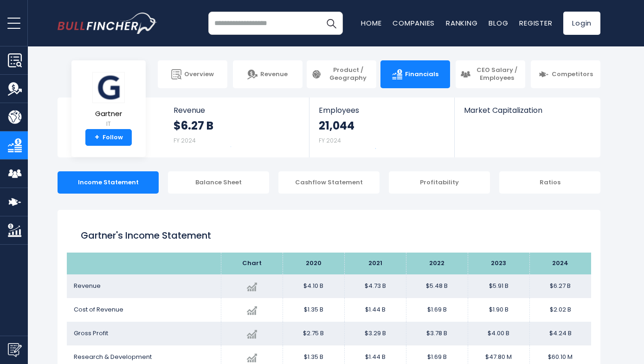 This screenshot has height=364, width=644. What do you see at coordinates (437, 310) in the screenshot?
I see `td: $1.69 B` at bounding box center [437, 310].